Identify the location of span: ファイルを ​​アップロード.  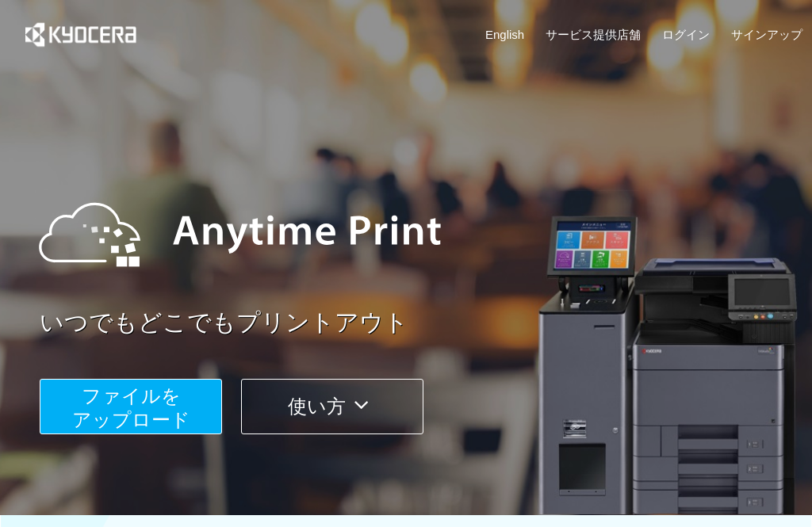
(131, 408).